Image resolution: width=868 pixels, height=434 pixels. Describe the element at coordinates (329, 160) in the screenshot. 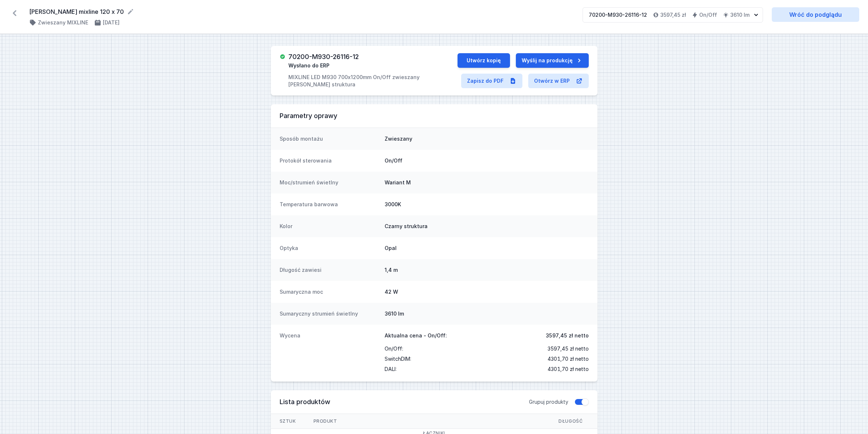

I see `dt: Protokół sterowania` at that location.